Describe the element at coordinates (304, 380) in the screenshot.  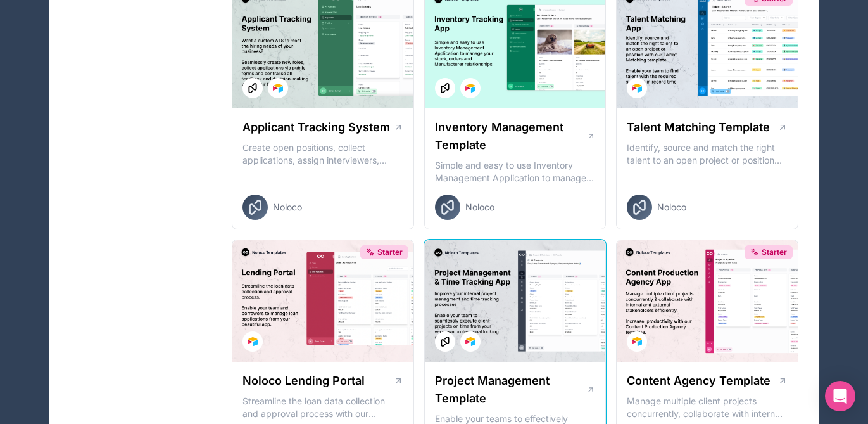
I see `h1: Noloco Lending Portal` at that location.